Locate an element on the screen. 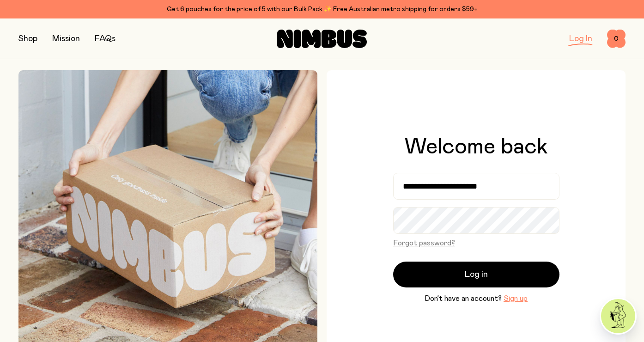 The height and width of the screenshot is (342, 644). img: agent is located at coordinates (618, 316).